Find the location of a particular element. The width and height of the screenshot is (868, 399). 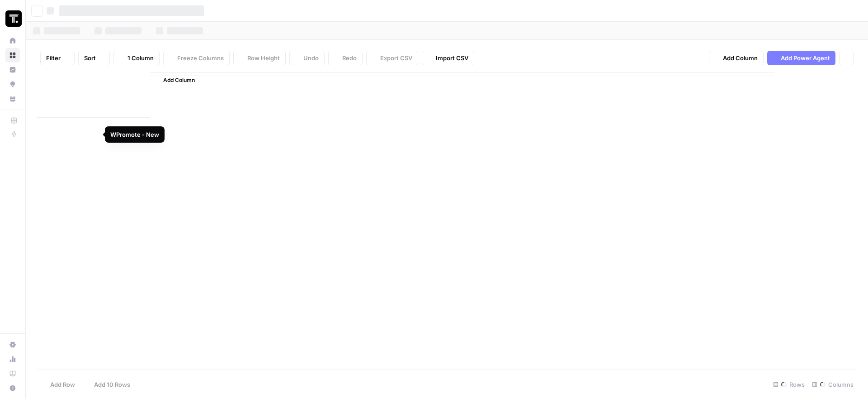

a: Learning Hub is located at coordinates (12, 373).